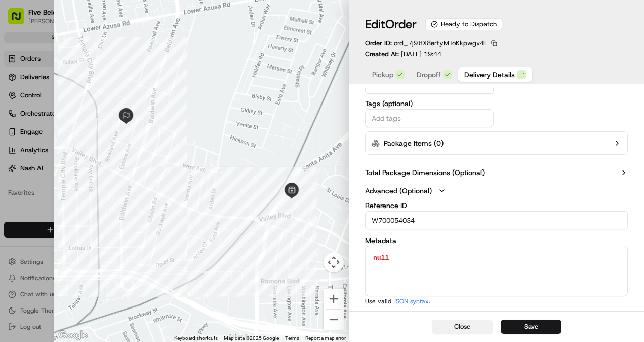 The width and height of the screenshot is (644, 342). I want to click on span: API Documentation, so click(129, 151).